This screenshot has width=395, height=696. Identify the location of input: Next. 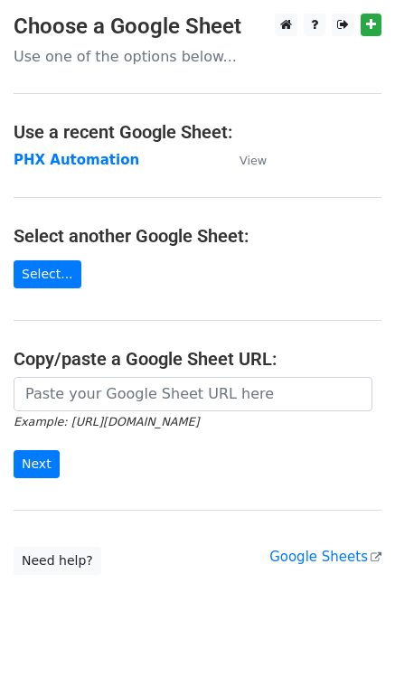
(36, 464).